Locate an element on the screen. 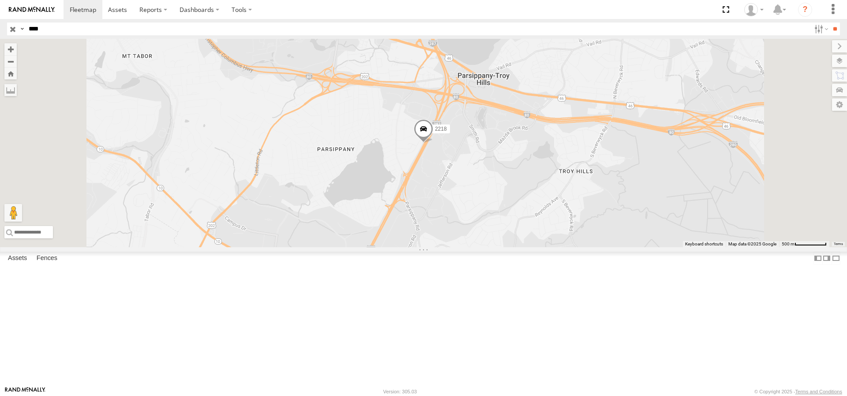  span: 500 m is located at coordinates (788, 244).